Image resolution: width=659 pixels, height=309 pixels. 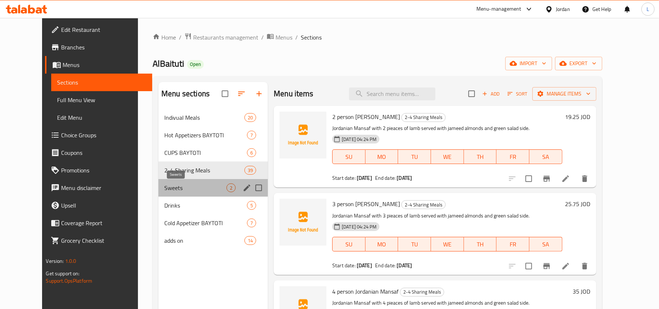 I want to click on div: CUPS BAYTOTI, so click(x=206, y=153).